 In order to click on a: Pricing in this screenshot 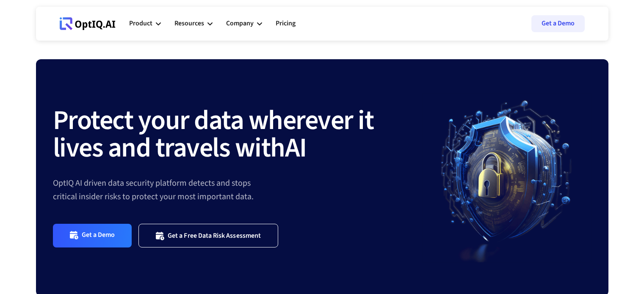, I will do `click(285, 24)`.